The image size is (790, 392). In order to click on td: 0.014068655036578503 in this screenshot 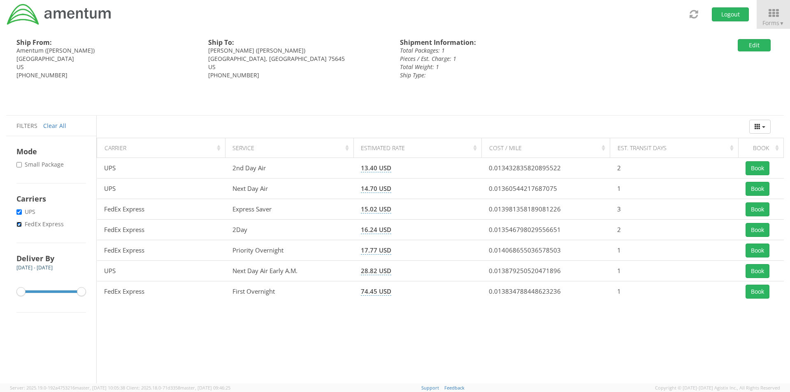, I will do `click(546, 251)`.